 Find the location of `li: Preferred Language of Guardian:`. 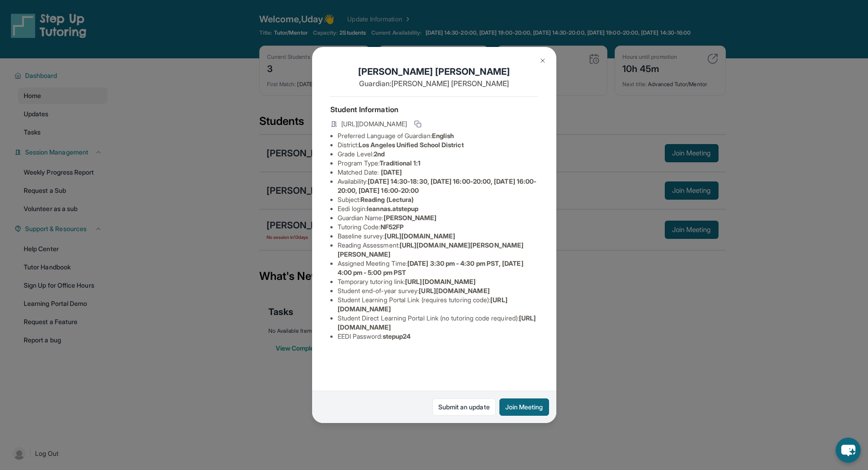

li: Preferred Language of Guardian: is located at coordinates (438, 136).